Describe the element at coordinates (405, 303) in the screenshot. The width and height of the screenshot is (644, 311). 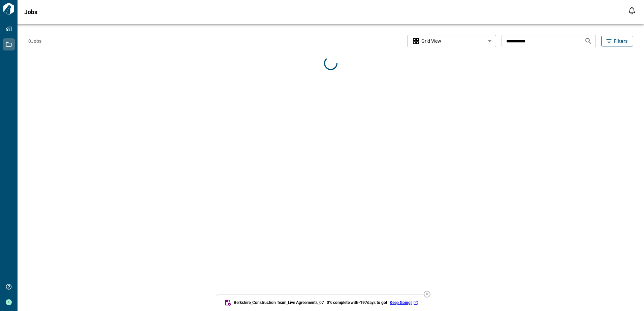
I see `a: Keep Going!` at that location.